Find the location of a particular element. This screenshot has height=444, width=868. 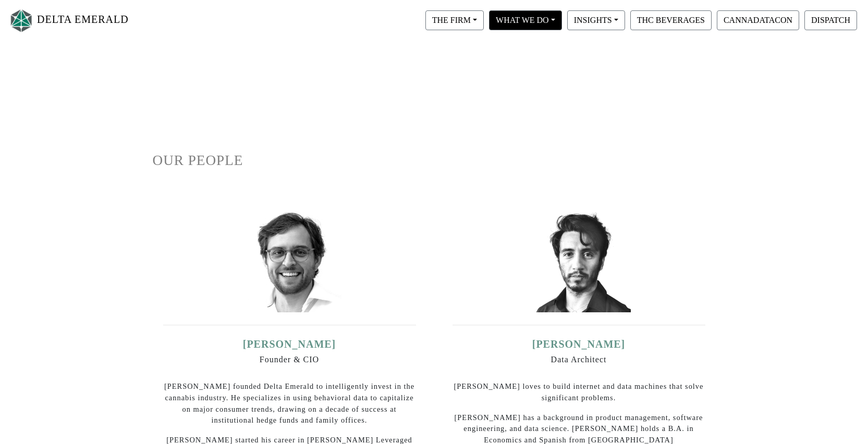

button: DISPATCH is located at coordinates (831, 20).